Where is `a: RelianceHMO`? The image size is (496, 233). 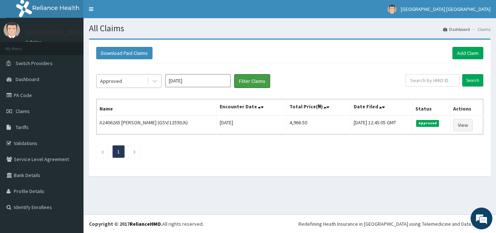
a: RelianceHMO is located at coordinates (145, 224).